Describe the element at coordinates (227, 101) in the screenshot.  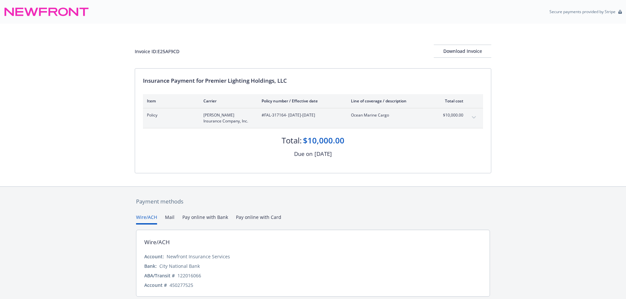
I see `div: Carrier` at that location.